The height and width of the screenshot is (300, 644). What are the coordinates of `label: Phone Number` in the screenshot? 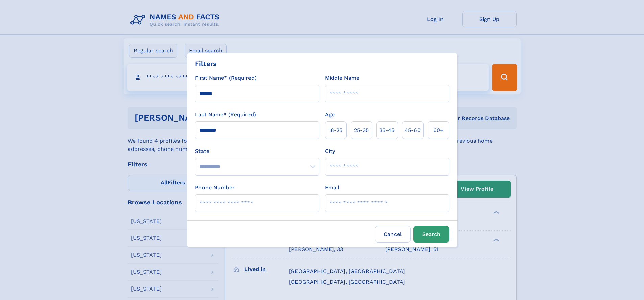 It's located at (215, 188).